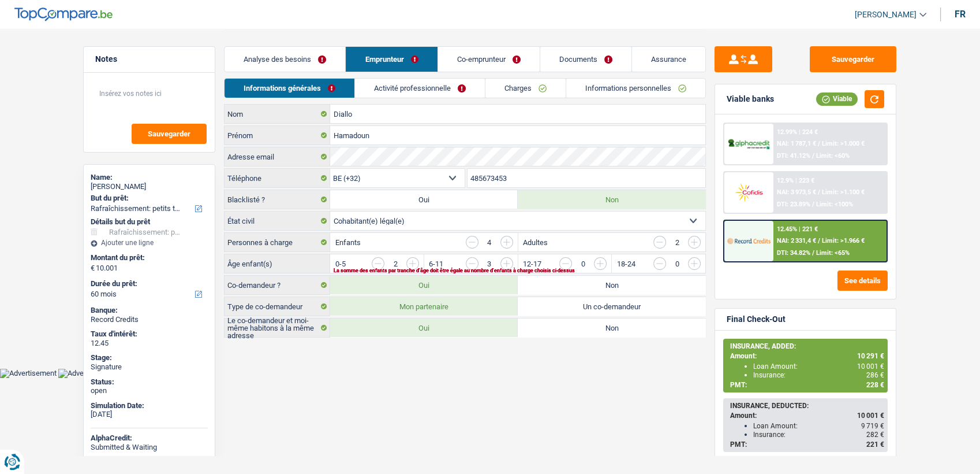  I want to click on span: Limit: <65%, so click(833, 252).